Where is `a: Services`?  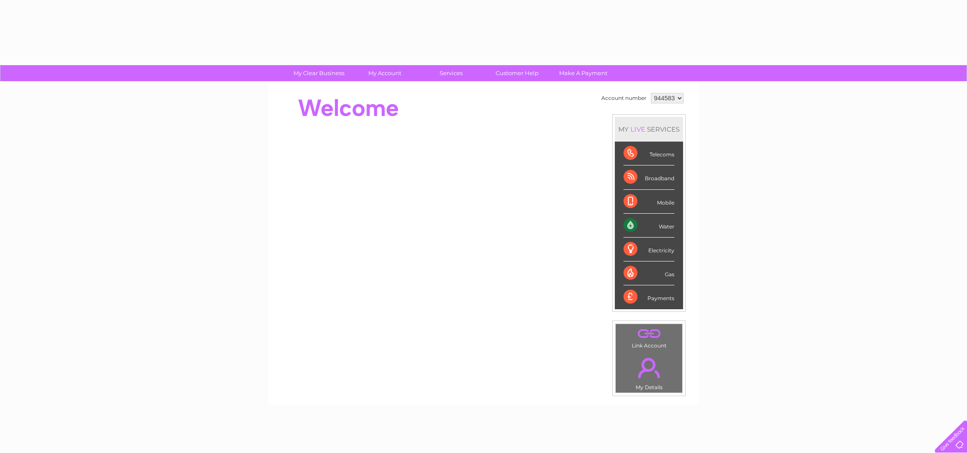 a: Services is located at coordinates (451, 73).